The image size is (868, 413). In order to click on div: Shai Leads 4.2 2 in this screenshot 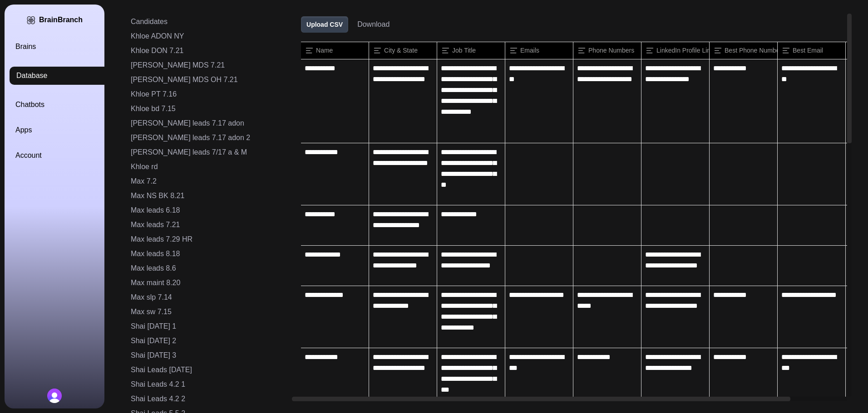, I will do `click(205, 399)`.